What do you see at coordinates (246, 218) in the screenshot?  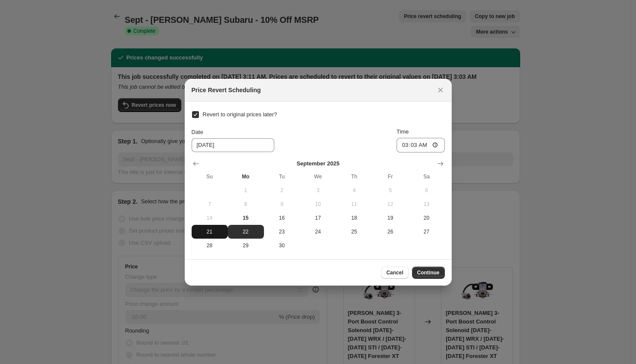 I see `span: 15` at bounding box center [246, 218].